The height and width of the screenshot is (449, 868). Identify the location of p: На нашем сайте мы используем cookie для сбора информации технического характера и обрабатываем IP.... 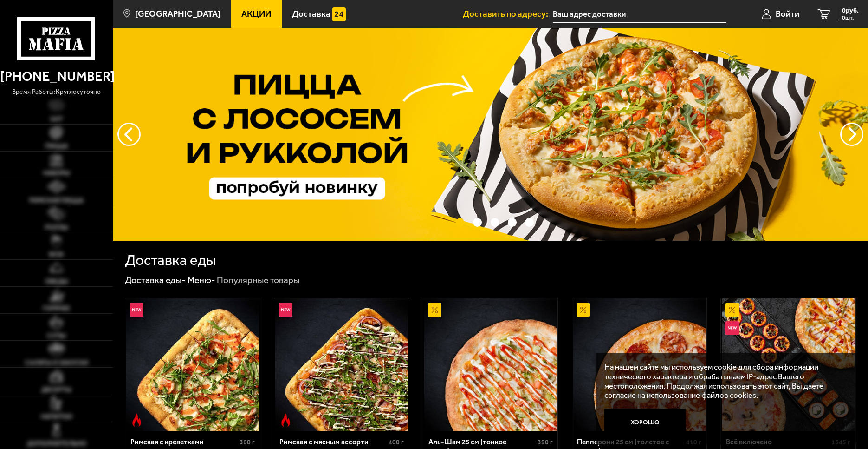
(723, 381).